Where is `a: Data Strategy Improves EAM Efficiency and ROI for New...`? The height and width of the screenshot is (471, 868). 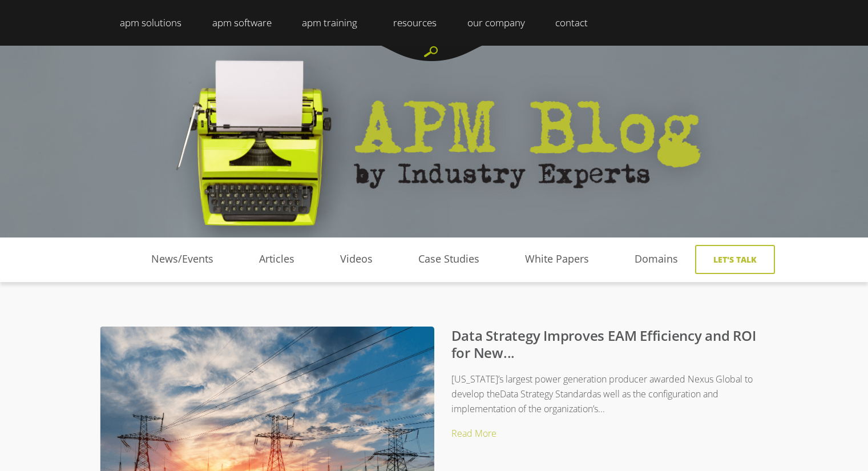 a: Data Strategy Improves EAM Efficiency and ROI for New... is located at coordinates (604, 344).